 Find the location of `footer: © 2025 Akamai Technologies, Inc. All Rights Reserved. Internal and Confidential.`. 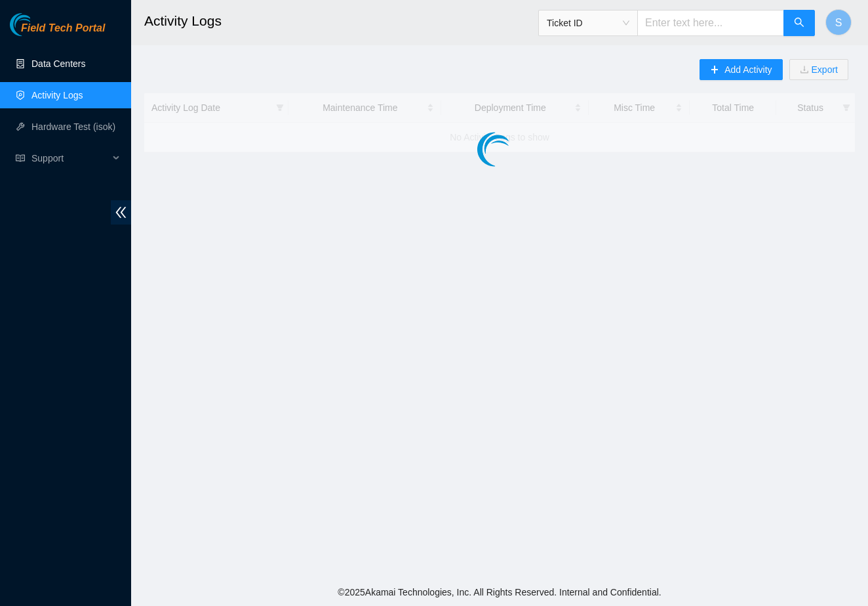

footer: © 2025 Akamai Technologies, Inc. All Rights Reserved. Internal and Confidential. is located at coordinates (500, 592).